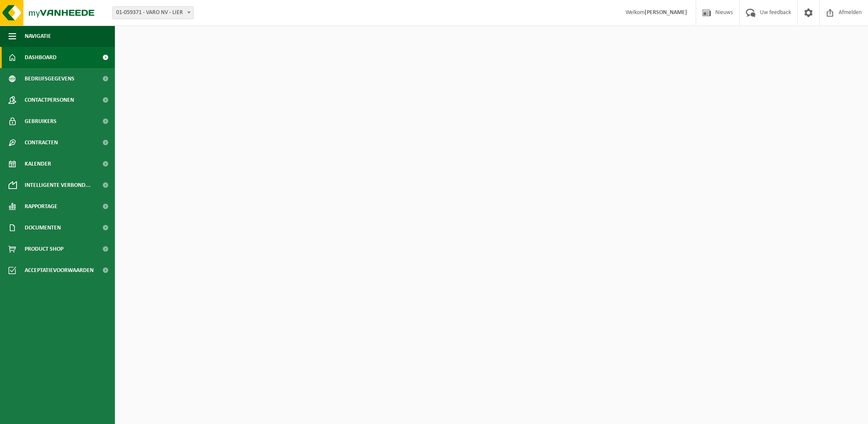 The width and height of the screenshot is (868, 424). Describe the element at coordinates (40, 58) in the screenshot. I see `span: Dashboard` at that location.